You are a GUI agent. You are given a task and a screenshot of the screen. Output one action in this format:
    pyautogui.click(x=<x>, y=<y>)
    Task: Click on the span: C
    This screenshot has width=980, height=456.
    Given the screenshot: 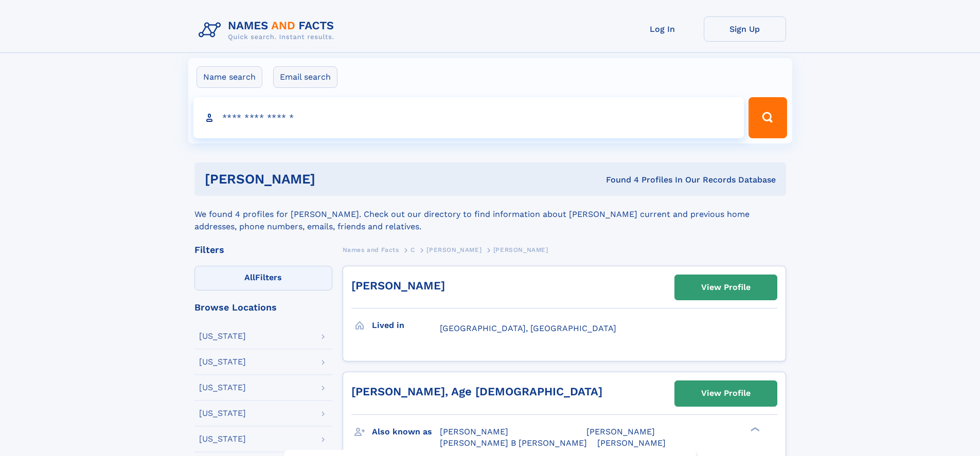 What is the action you would take?
    pyautogui.click(x=413, y=250)
    